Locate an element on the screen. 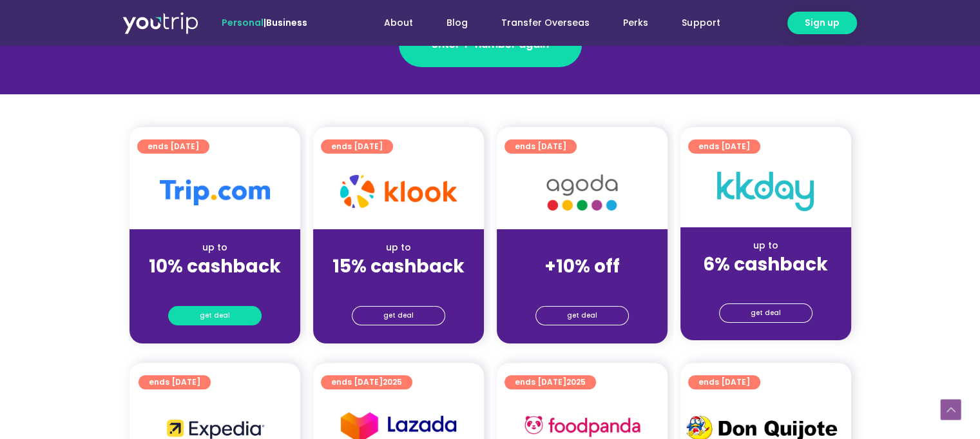 The width and height of the screenshot is (980, 439). nav: Menu is located at coordinates (539, 23).